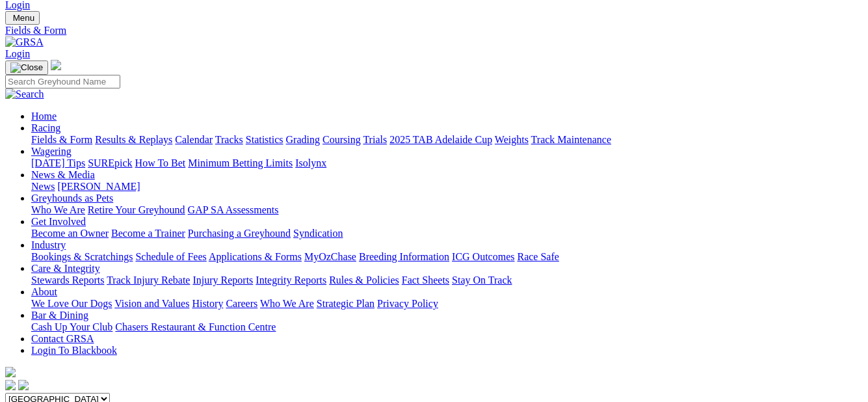 Image resolution: width=868 pixels, height=402 pixels. What do you see at coordinates (51, 151) in the screenshot?
I see `a: Wagering` at bounding box center [51, 151].